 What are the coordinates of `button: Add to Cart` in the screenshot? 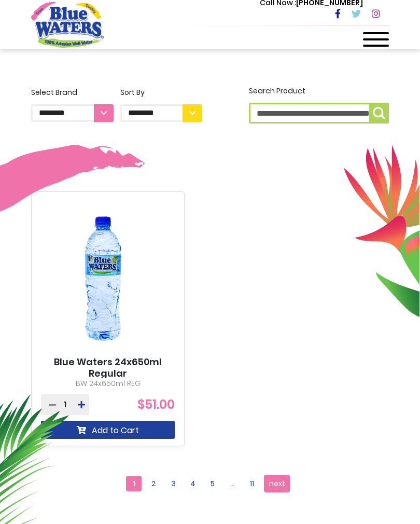 It's located at (108, 429).